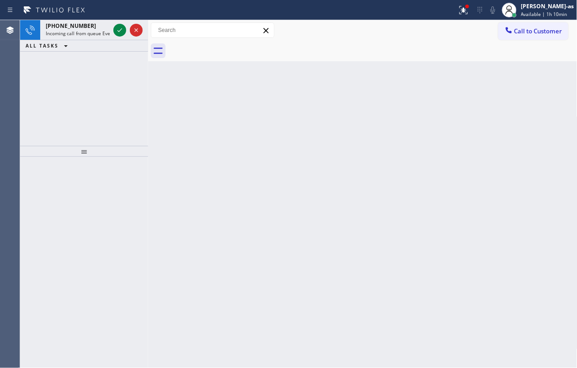  I want to click on input: Search, so click(212, 30).